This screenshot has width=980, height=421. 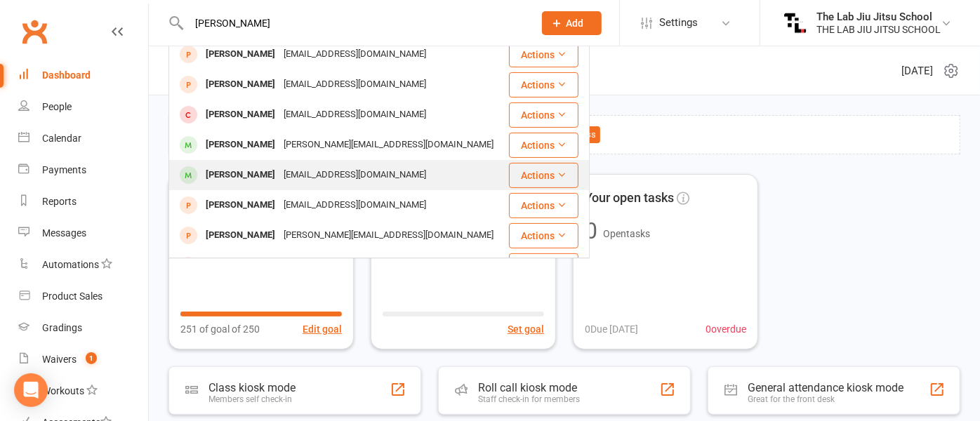 What do you see at coordinates (83, 296) in the screenshot?
I see `a: Product Sales` at bounding box center [83, 296].